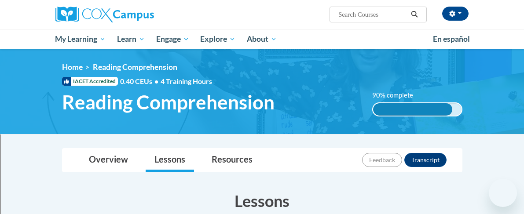  Describe the element at coordinates (262, 39) in the screenshot. I see `a: About` at that location.